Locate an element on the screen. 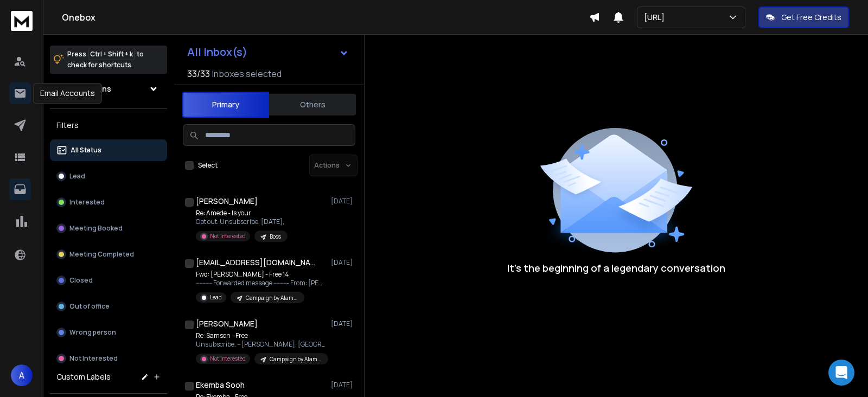 The height and width of the screenshot is (397, 868). h3: Custom Labels is located at coordinates (83, 377).